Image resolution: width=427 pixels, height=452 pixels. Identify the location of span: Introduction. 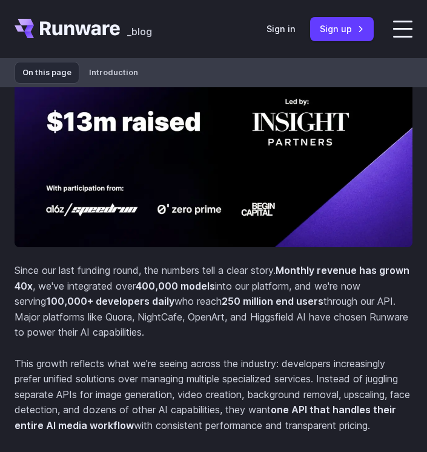
(121, 73).